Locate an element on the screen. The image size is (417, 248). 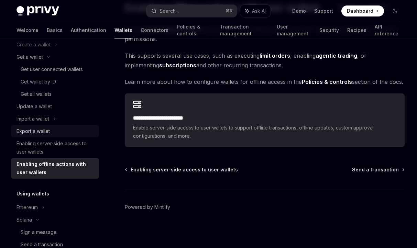
span: Enable server-side access to user wallets to support offline transactions, offline updates, custo... is located at coordinates (265, 132).